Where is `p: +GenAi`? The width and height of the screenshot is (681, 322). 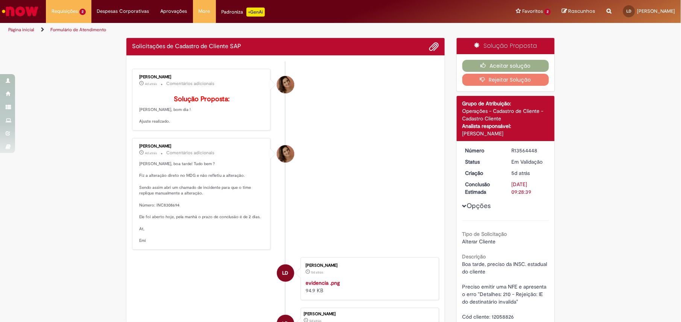
p: +GenAi is located at coordinates (255, 12).